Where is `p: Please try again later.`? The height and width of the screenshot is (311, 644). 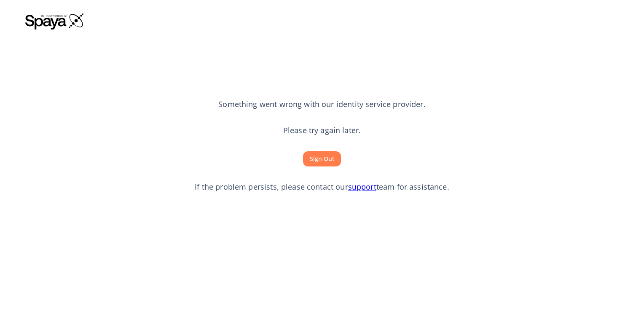 p: Please try again later. is located at coordinates (322, 131).